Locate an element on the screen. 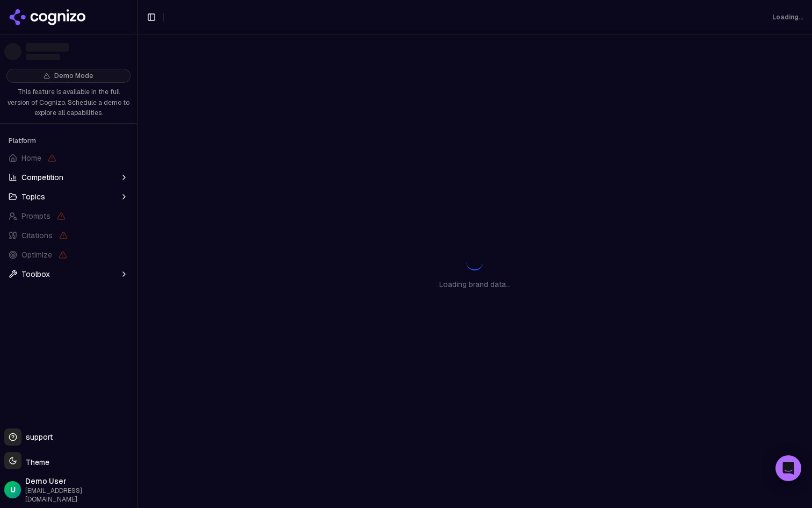 The height and width of the screenshot is (508, 812). span: support is located at coordinates (37, 437).